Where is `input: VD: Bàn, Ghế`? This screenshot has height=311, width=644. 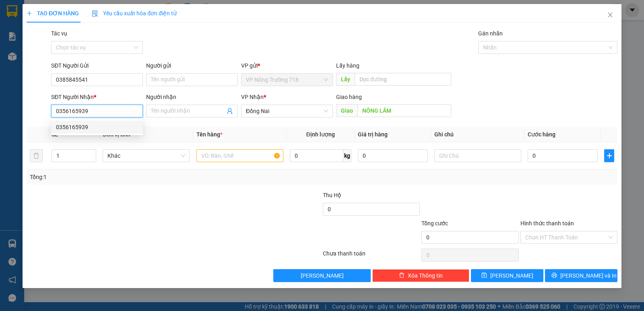 input: VD: Bàn, Ghế is located at coordinates (240, 156).